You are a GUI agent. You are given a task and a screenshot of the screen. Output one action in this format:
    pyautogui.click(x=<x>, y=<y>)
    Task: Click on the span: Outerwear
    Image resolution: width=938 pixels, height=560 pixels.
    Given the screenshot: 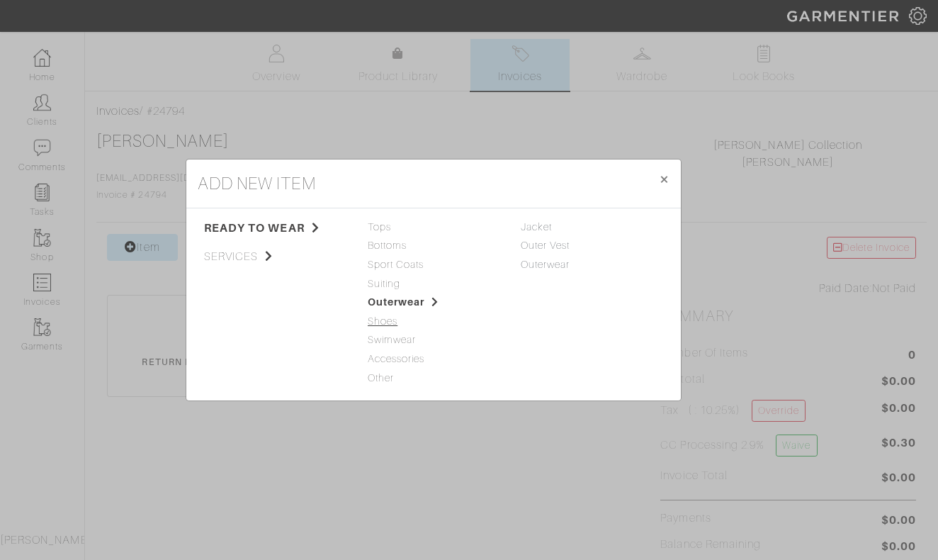 What is the action you would take?
    pyautogui.click(x=434, y=302)
    